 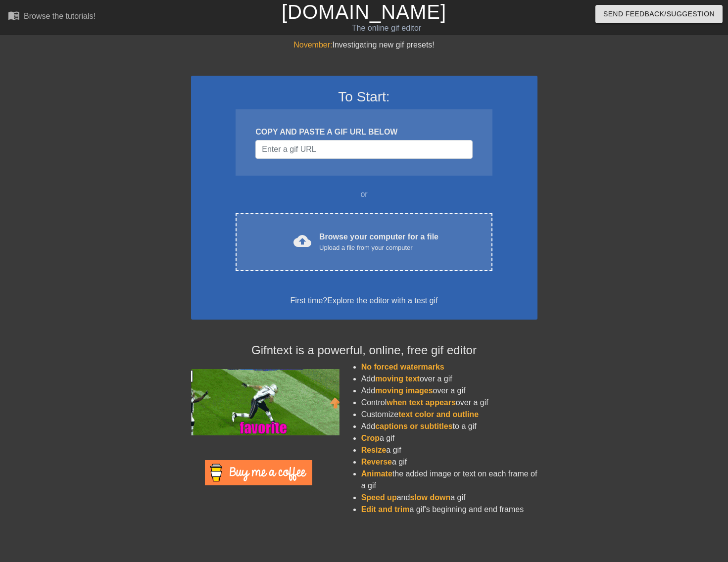 What do you see at coordinates (403, 367) in the screenshot?
I see `span: No forced watermarks` at bounding box center [403, 367].